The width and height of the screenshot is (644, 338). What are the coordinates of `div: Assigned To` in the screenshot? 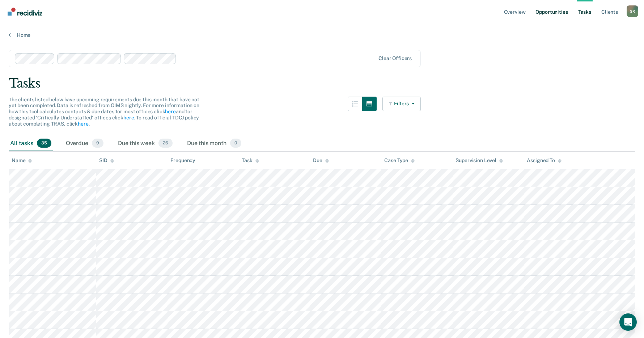 It's located at (544, 160).